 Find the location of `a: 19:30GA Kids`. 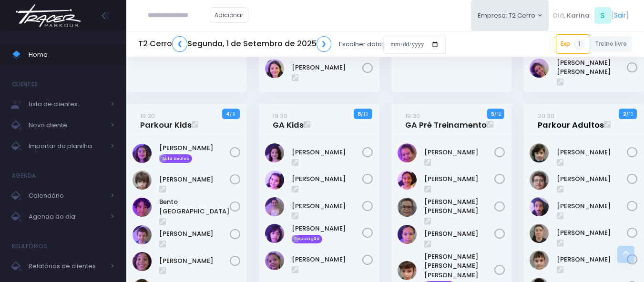

a: 19:30GA Kids is located at coordinates (288, 120).